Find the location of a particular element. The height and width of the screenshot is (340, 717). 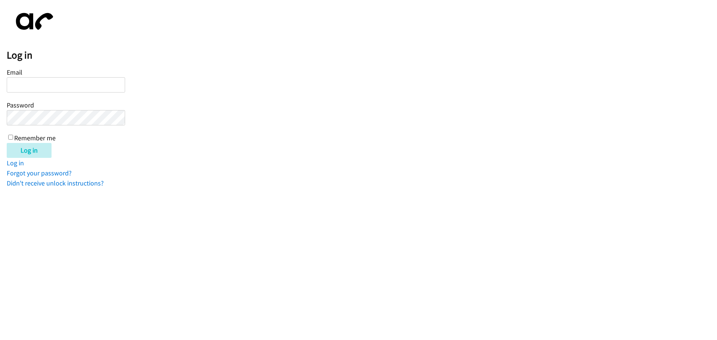

h2: Log in is located at coordinates (362, 55).